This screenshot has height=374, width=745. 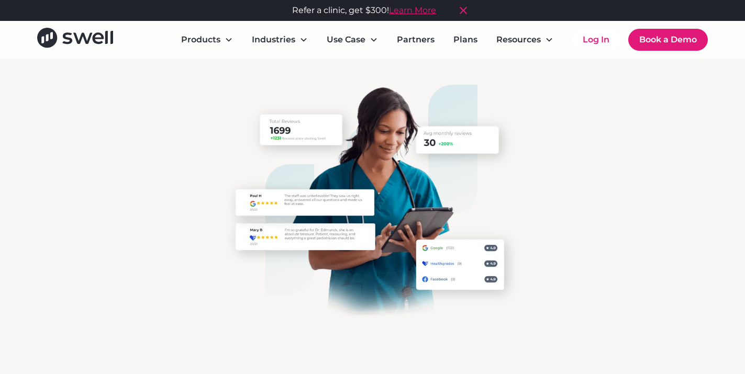 What do you see at coordinates (416, 40) in the screenshot?
I see `a: Partners` at bounding box center [416, 40].